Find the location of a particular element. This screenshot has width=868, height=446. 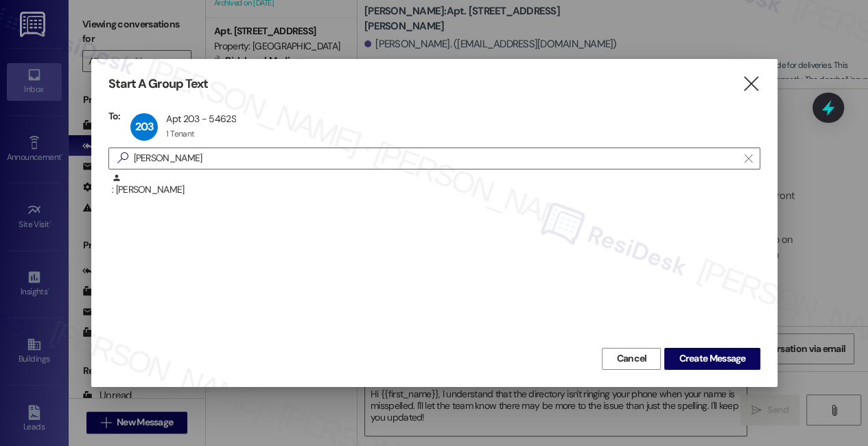

button: Create Message is located at coordinates (712, 358).